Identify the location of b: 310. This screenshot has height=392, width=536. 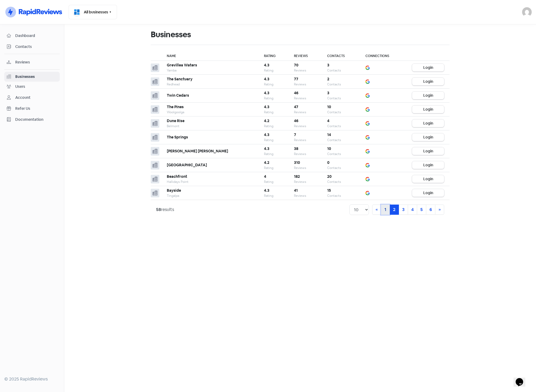
(297, 162).